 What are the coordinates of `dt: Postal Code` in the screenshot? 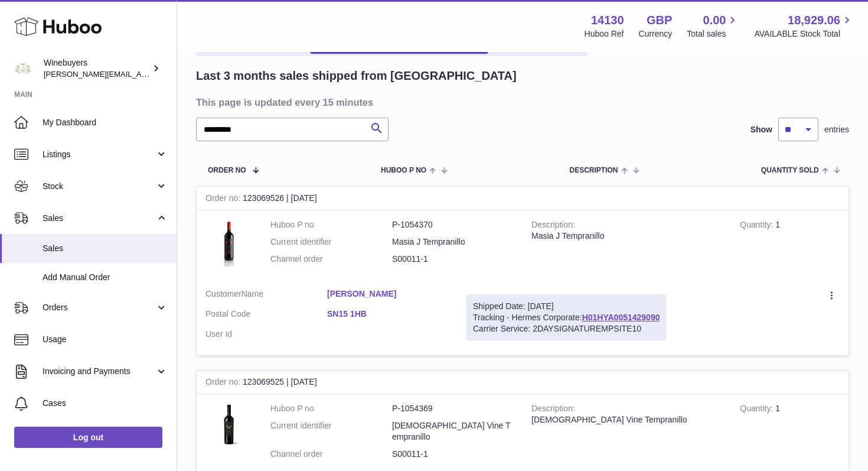 It's located at (266, 315).